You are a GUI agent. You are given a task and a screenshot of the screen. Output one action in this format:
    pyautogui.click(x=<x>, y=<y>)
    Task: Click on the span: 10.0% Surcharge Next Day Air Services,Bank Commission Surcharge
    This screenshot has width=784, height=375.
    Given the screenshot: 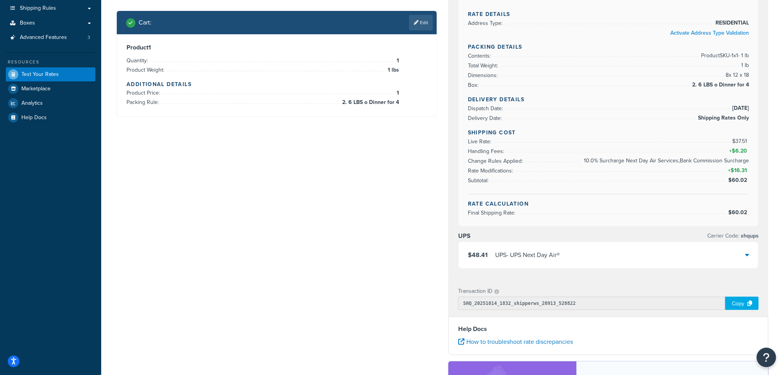 What is the action you would take?
    pyautogui.click(x=665, y=161)
    